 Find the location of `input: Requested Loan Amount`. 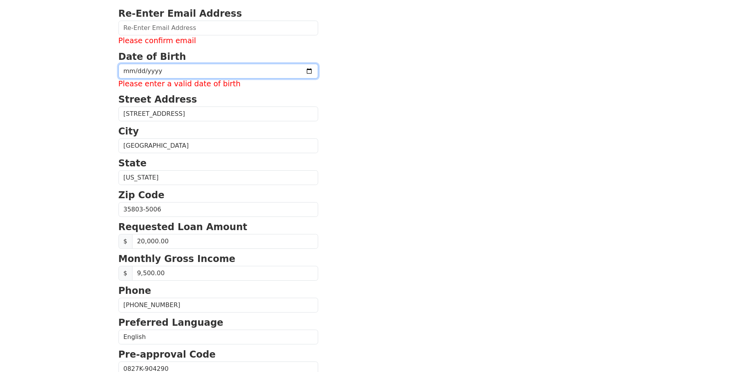

input: Requested Loan Amount is located at coordinates (225, 241).